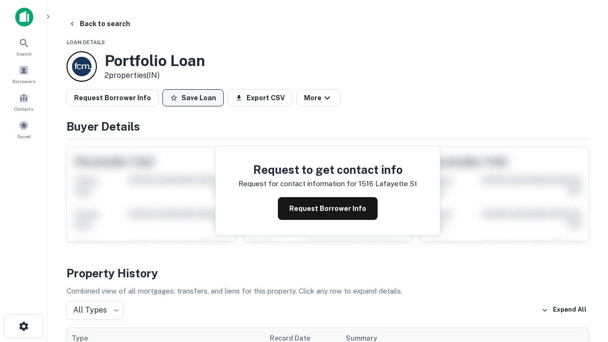 This screenshot has height=342, width=608. Describe the element at coordinates (328, 291) in the screenshot. I see `p: Combined view of all mortgages, transfers, and liens for this property. Click any row to expand d...` at that location.